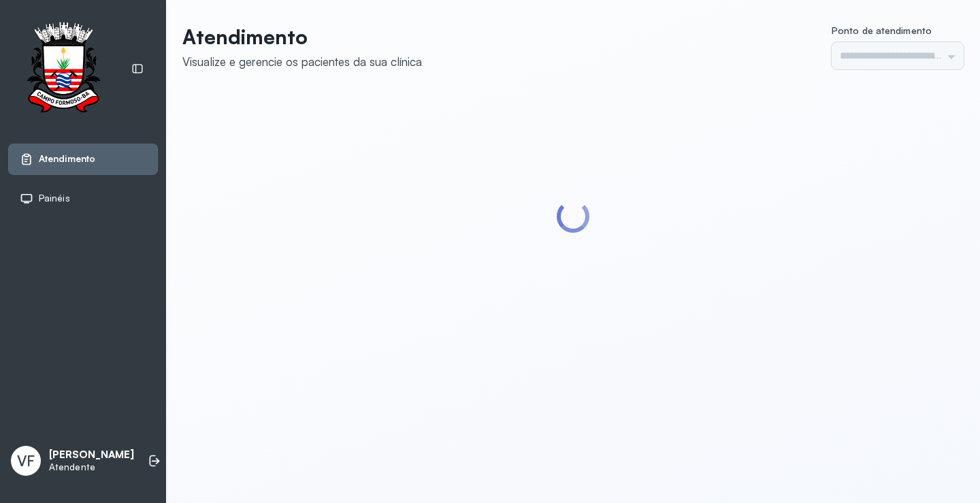  I want to click on p: Atendente, so click(91, 467).